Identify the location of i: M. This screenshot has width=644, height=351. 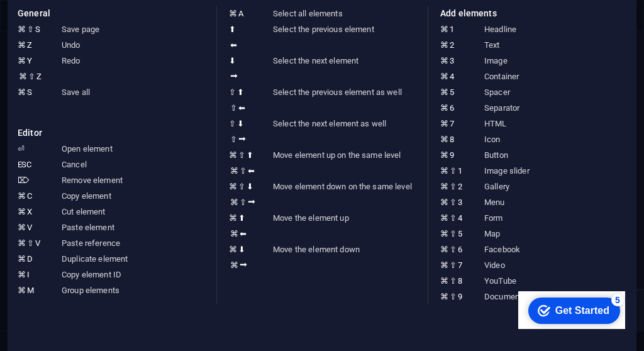
(30, 290).